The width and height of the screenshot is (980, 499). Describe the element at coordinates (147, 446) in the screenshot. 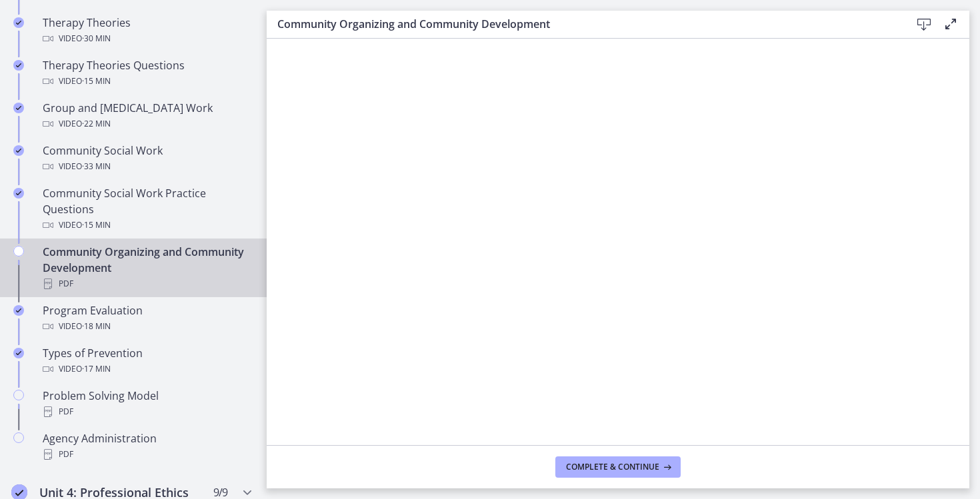

I see `div: Agency Administration` at that location.